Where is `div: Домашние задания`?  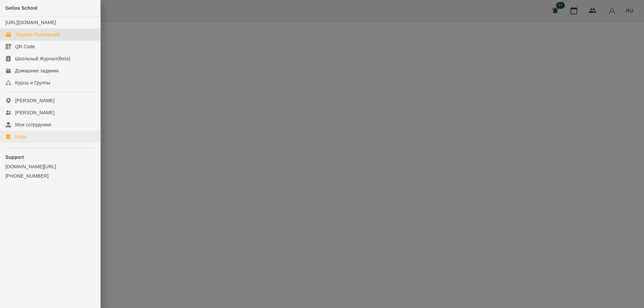
div: Домашние задания is located at coordinates (37, 70).